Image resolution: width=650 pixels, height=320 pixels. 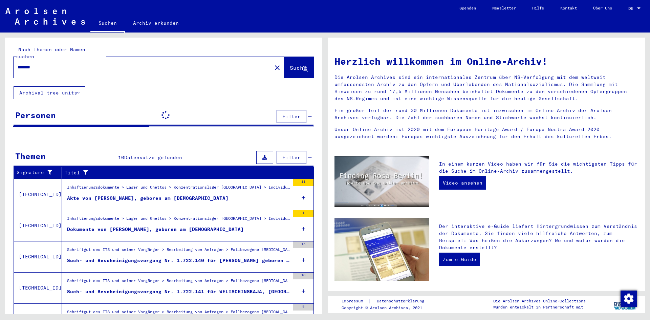 What do you see at coordinates (625, 304) in the screenshot?
I see `img: yv_logo.png` at bounding box center [625, 304].